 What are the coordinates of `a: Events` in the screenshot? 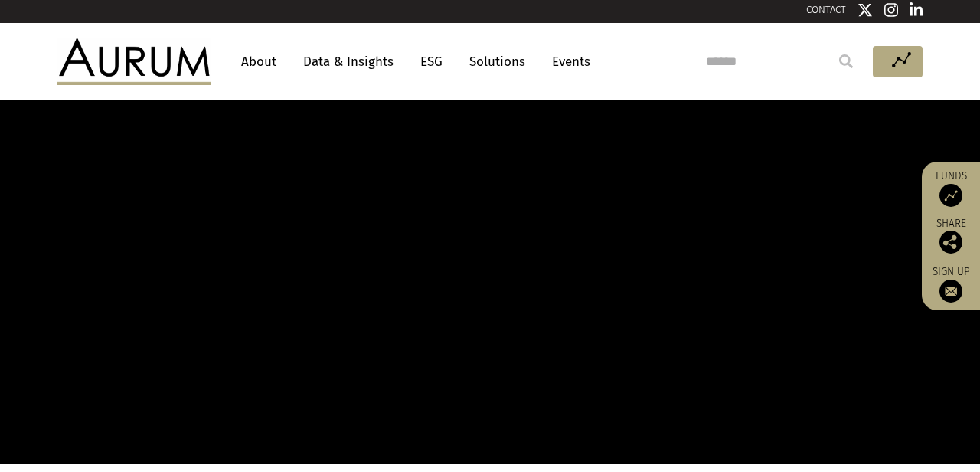 It's located at (567, 61).